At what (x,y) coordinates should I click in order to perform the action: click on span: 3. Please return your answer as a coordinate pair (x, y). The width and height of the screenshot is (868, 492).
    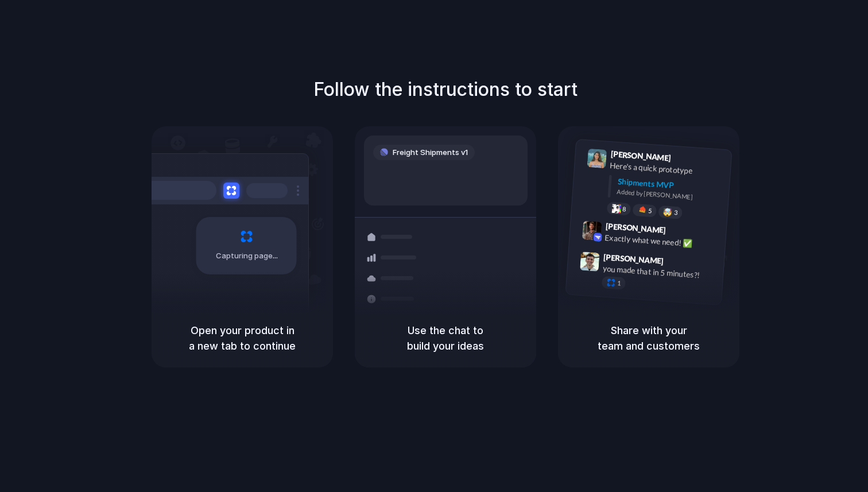
    Looking at the image, I should click on (676, 212).